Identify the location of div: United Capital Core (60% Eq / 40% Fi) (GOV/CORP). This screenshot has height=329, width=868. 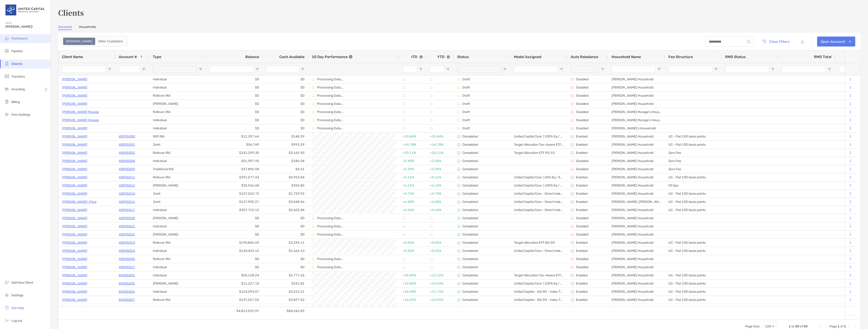
(538, 177).